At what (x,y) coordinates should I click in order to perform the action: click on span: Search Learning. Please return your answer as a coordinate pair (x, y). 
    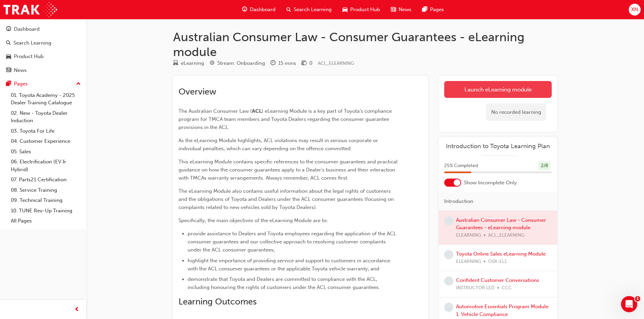
    Looking at the image, I should click on (313, 10).